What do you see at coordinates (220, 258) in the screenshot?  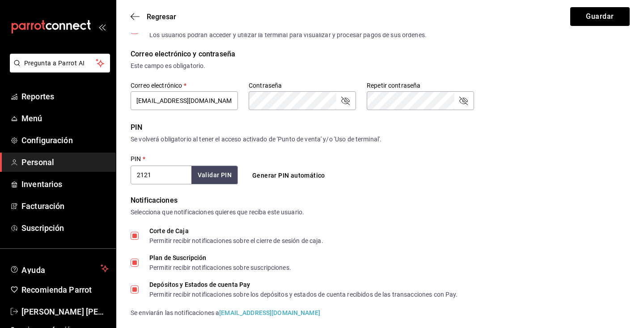 I see `div: Plan de Suscripción` at bounding box center [220, 258].